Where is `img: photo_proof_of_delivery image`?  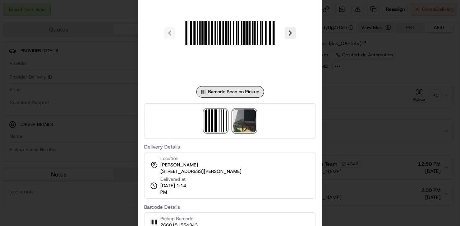 img: photo_proof_of_delivery image is located at coordinates (244, 121).